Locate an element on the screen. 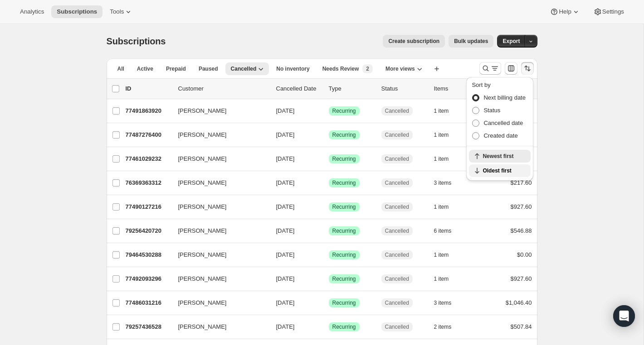  button: Create new view is located at coordinates (437, 69).